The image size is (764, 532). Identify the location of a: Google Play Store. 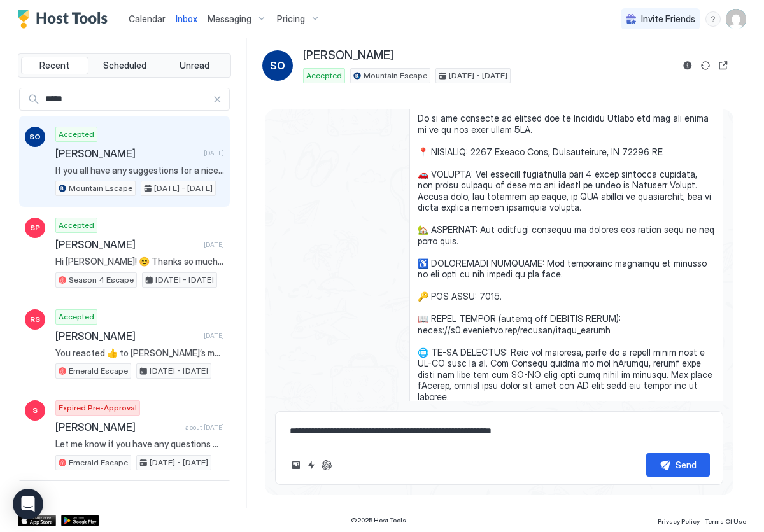
(80, 520).